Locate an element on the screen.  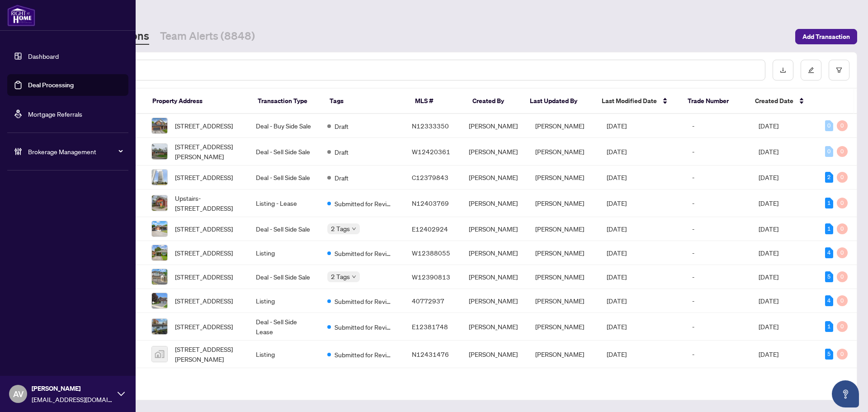
th: Trade Number is located at coordinates (714, 101).